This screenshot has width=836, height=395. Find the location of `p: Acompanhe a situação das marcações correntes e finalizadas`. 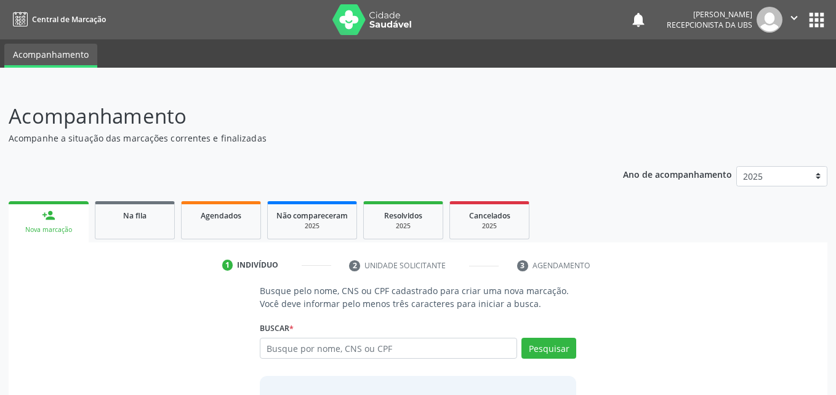

p: Acompanhe a situação das marcações correntes e finalizadas is located at coordinates (295, 138).